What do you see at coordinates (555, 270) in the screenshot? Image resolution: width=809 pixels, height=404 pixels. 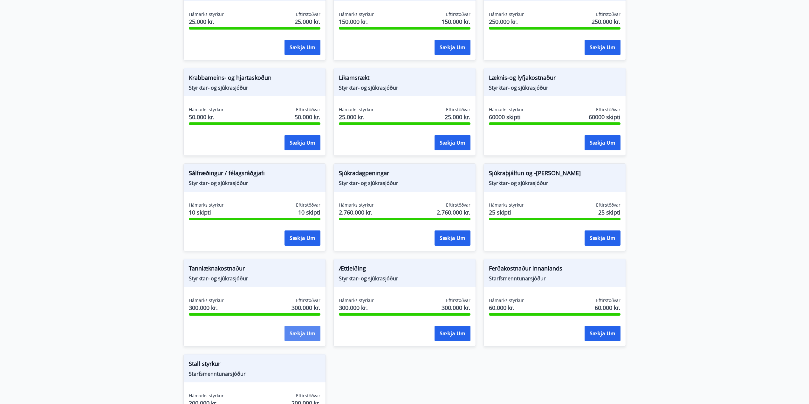 I see `span: Ferðakostnaður innanlands` at bounding box center [555, 270].